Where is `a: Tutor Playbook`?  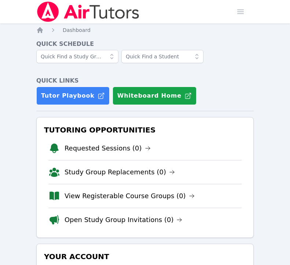 a: Tutor Playbook is located at coordinates (73, 96).